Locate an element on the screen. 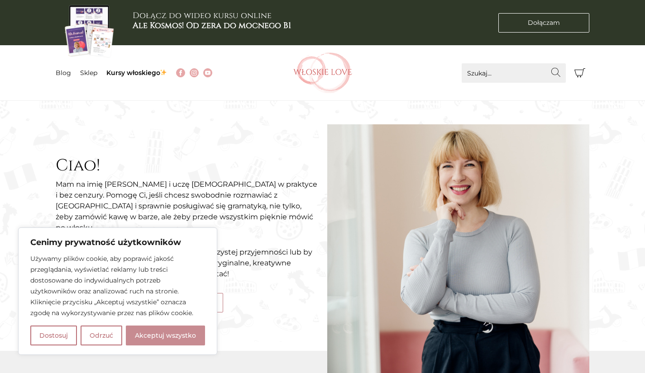 Image resolution: width=645 pixels, height=373 pixels. button: Koszyk is located at coordinates (579, 73).